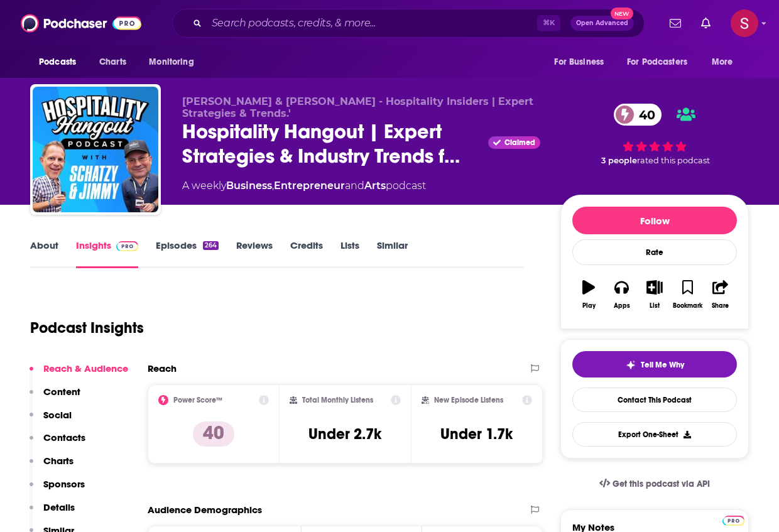 The width and height of the screenshot is (779, 532). Describe the element at coordinates (112, 62) in the screenshot. I see `span: Charts` at that location.